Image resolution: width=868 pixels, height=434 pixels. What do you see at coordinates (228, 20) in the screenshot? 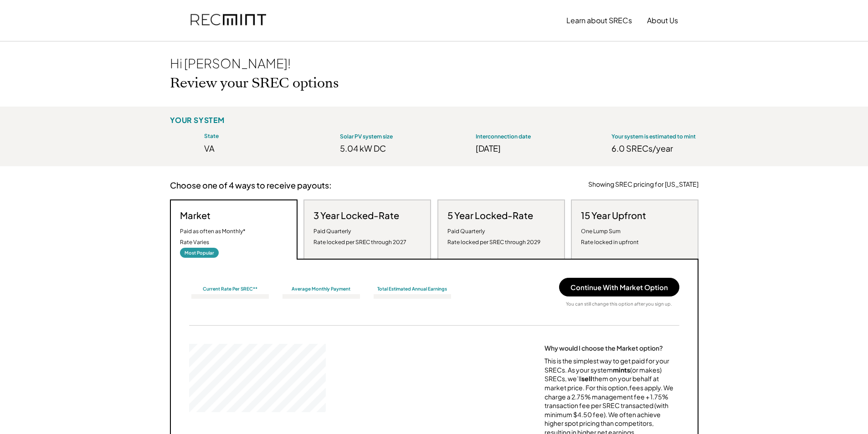
I see `img: recmint-logotype%403x.png` at bounding box center [228, 20].